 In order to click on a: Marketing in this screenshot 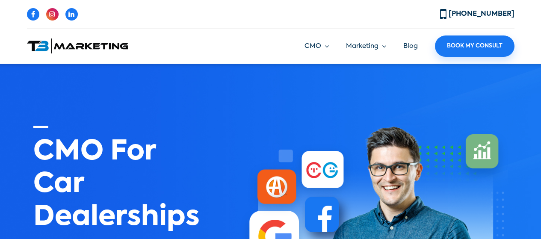, I will do `click(366, 46)`.